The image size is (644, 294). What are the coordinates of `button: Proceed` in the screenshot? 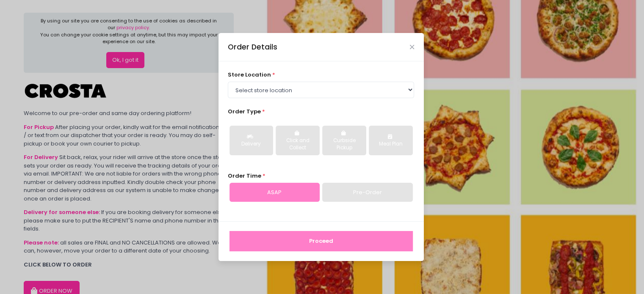 It's located at (321, 241).